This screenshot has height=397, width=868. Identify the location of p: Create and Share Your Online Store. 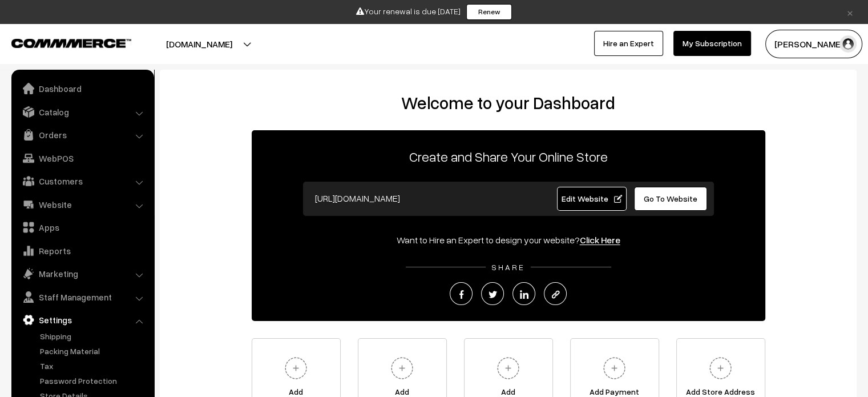
(509, 157).